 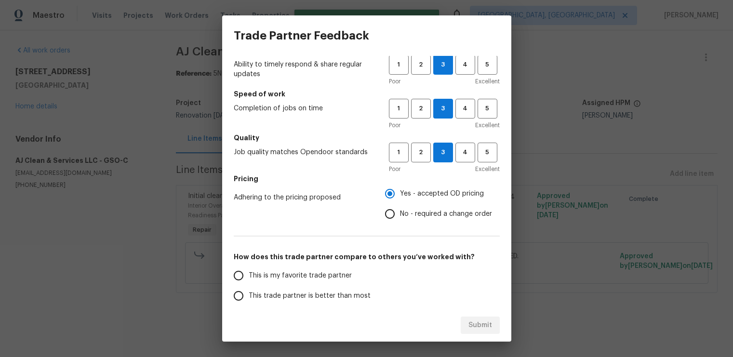 I want to click on h5: Pricing, so click(x=367, y=179).